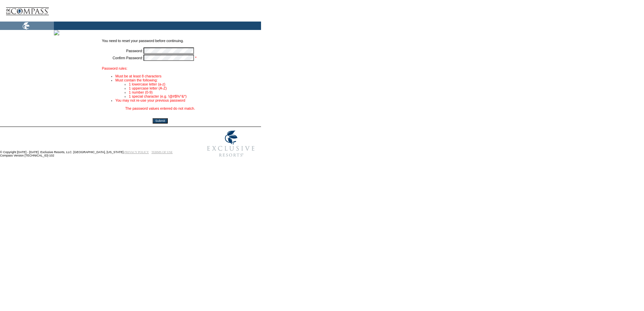 The image size is (644, 311). What do you see at coordinates (160, 43) in the screenshot?
I see `td: You need to reset your password before continuing.` at bounding box center [160, 43].